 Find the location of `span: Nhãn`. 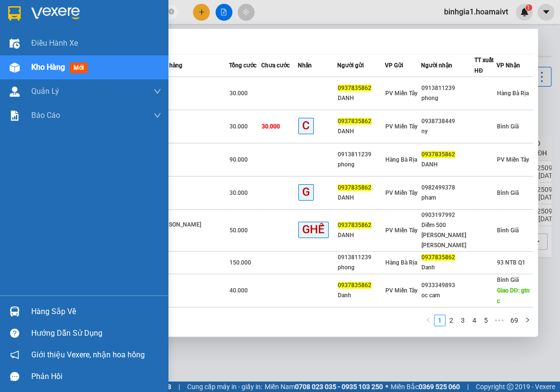

span: Nhãn is located at coordinates (305, 66).